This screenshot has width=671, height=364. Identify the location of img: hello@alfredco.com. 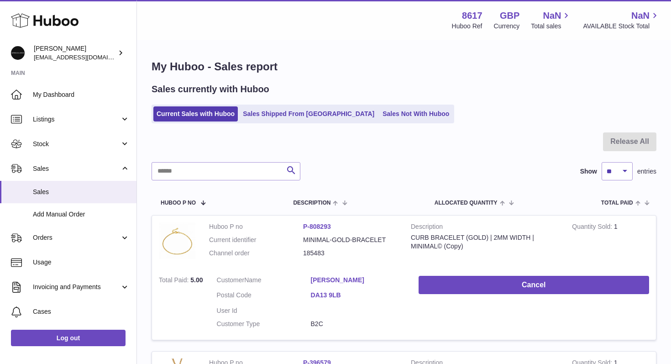
(18, 53).